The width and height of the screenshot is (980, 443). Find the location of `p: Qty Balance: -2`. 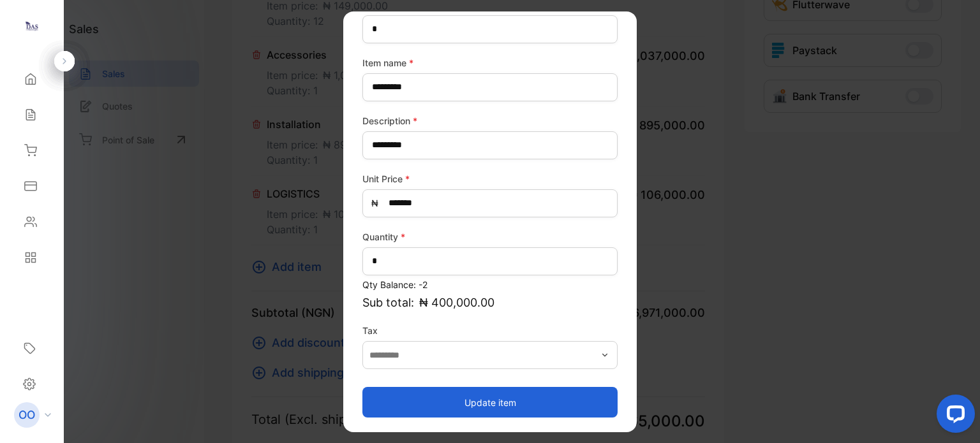

p: Qty Balance: -2 is located at coordinates (490, 284).